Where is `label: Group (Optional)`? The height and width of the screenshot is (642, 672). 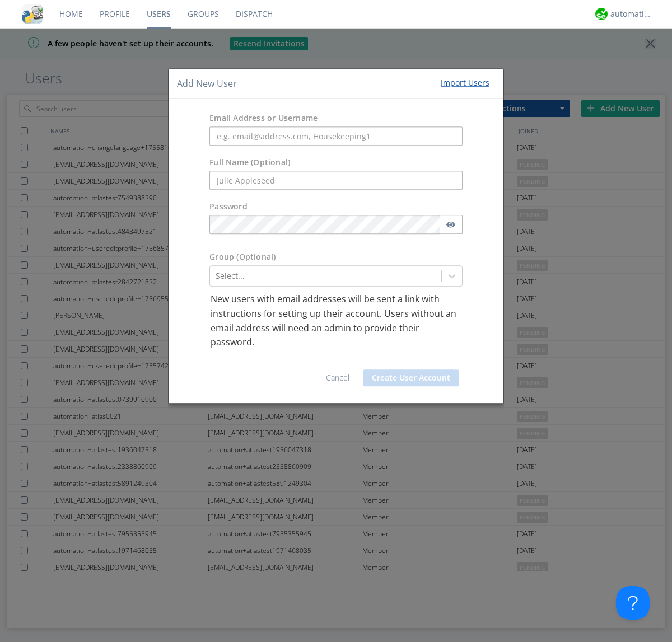 label: Group (Optional) is located at coordinates (242, 258).